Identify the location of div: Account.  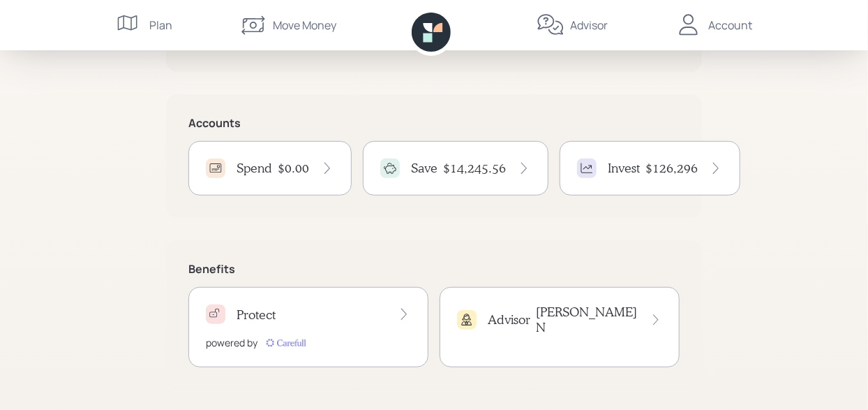
(730, 25).